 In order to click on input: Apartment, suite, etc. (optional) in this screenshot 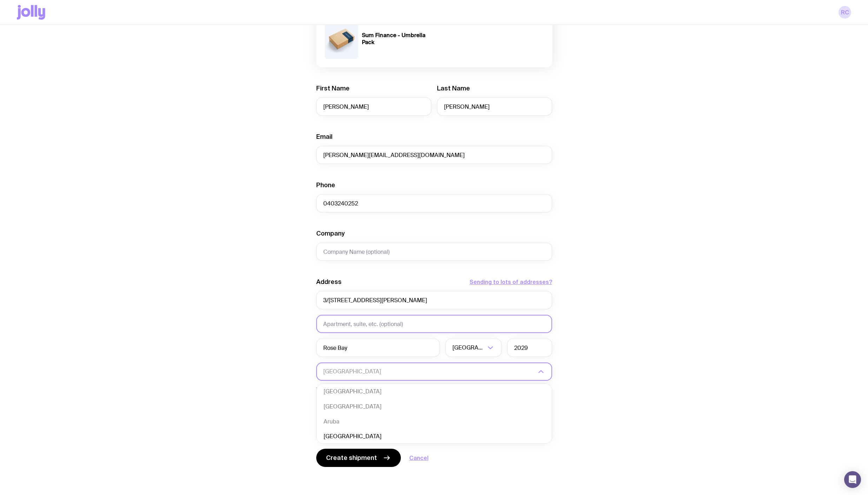, I will do `click(434, 324)`.